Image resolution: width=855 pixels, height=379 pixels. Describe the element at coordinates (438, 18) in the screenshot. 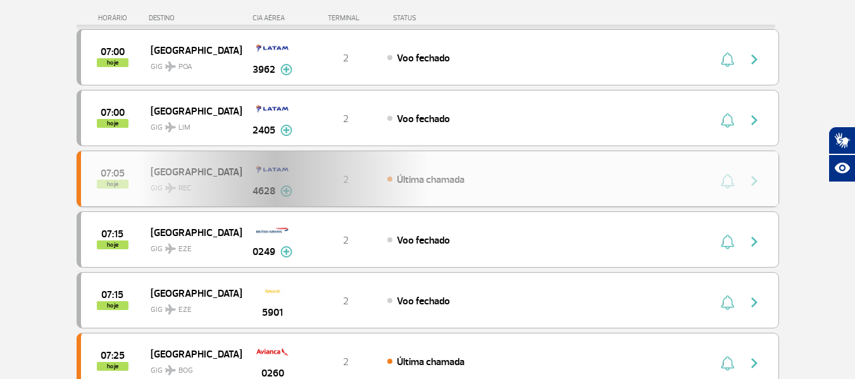

I see `div: STATUS` at that location.